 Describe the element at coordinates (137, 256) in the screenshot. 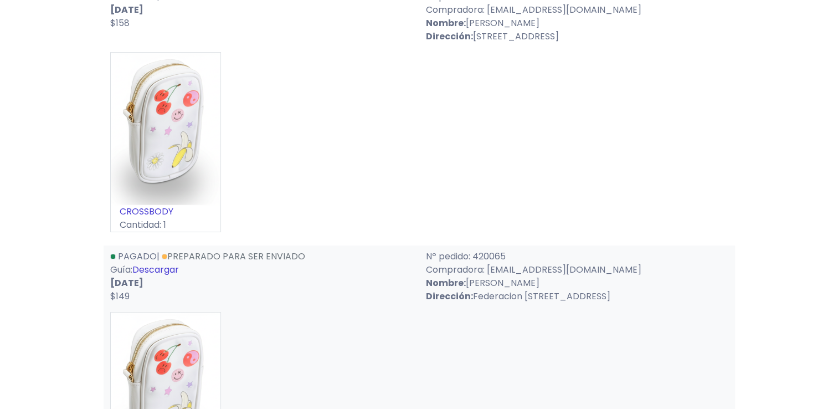

I see `span: Pagado` at that location.